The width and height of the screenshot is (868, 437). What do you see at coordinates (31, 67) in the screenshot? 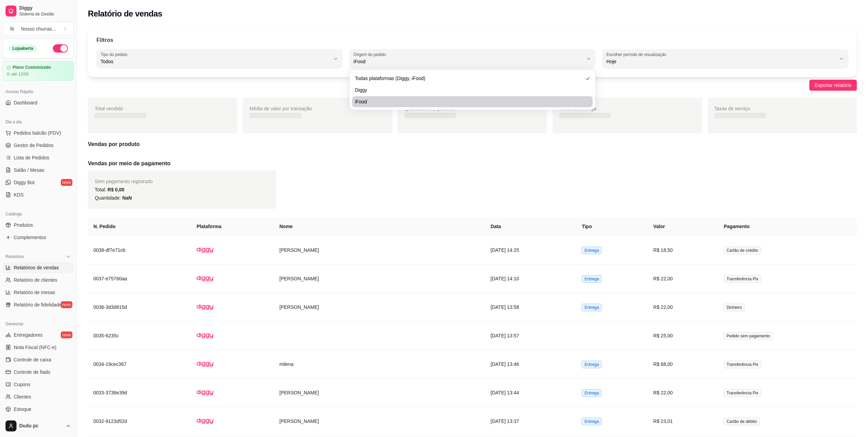
I see `article: Plano Customizado` at bounding box center [31, 67].